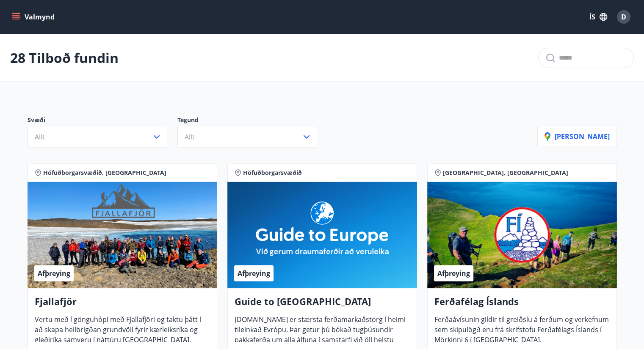 Image resolution: width=644 pixels, height=349 pixels. I want to click on h4: Ferðafélag Íslands, so click(522, 305).